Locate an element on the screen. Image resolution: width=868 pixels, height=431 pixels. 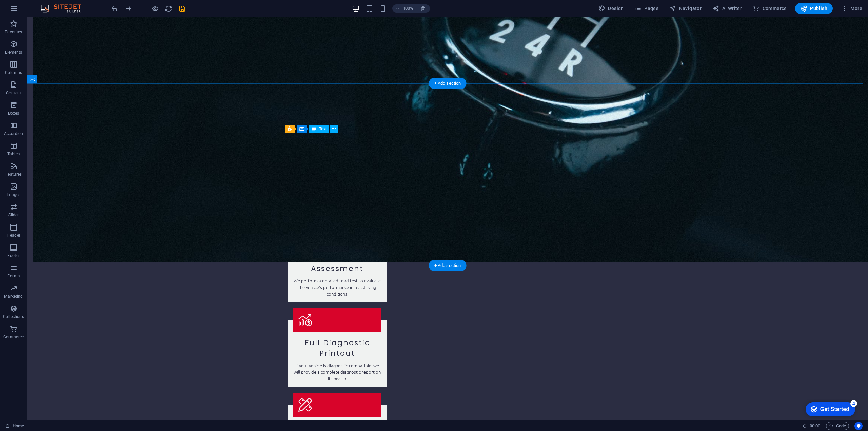
i: On resize automatically adjust zoom level to fit chosen device. is located at coordinates (423, 9).